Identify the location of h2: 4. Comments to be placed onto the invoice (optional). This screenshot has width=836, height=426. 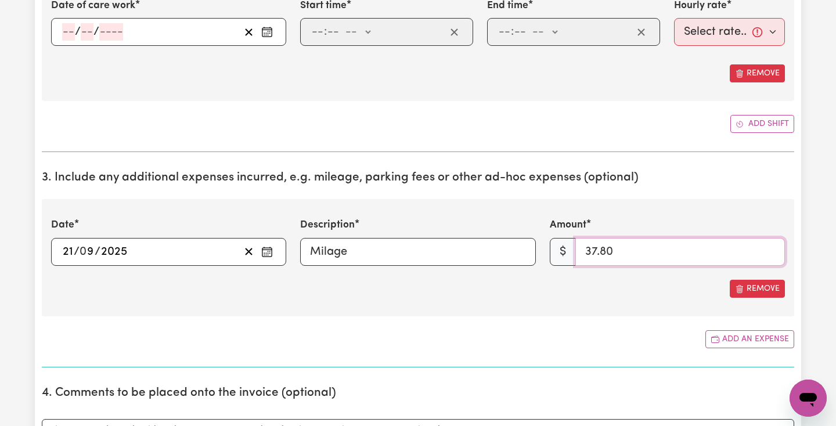
(418, 393).